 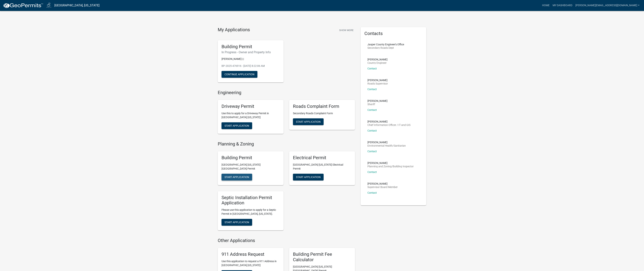 What do you see at coordinates (239, 74) in the screenshot?
I see `button: Continue Application` at bounding box center [239, 74].